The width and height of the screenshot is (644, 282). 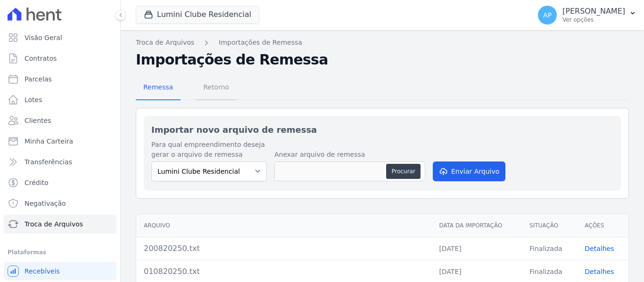 I want to click on a: Visão Geral, so click(x=60, y=37).